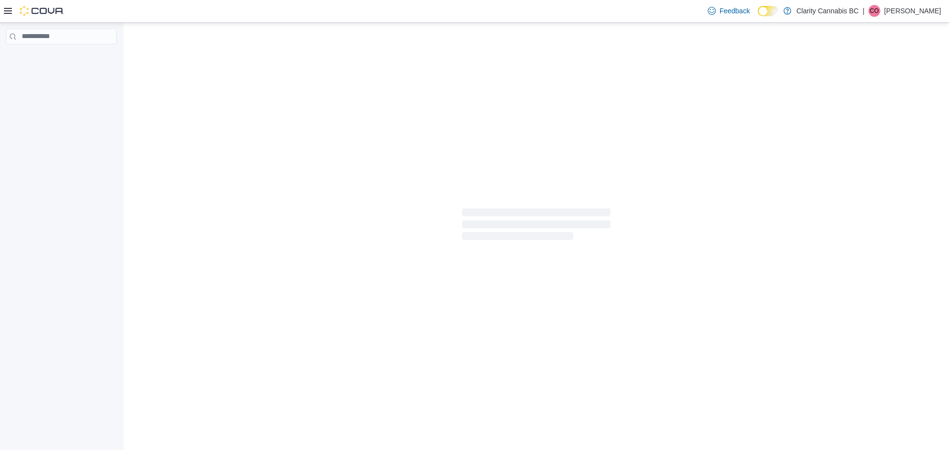 The width and height of the screenshot is (949, 450). What do you see at coordinates (874, 11) in the screenshot?
I see `div: Cayleb Olson` at bounding box center [874, 11].